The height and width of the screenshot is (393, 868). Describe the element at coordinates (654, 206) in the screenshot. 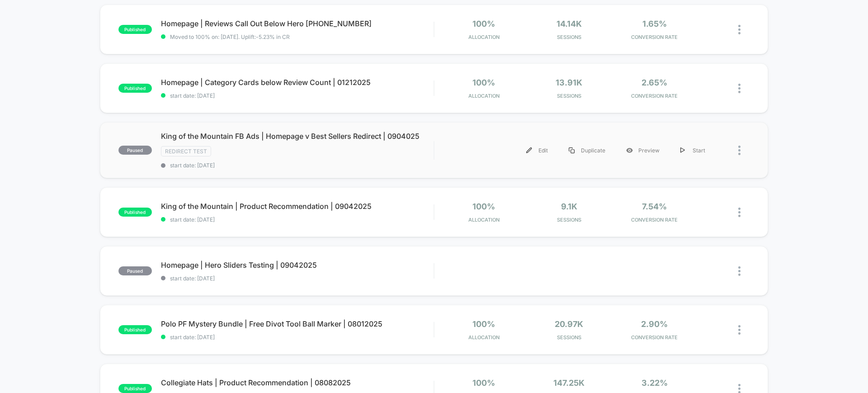

I see `span: 7.54%` at that location.